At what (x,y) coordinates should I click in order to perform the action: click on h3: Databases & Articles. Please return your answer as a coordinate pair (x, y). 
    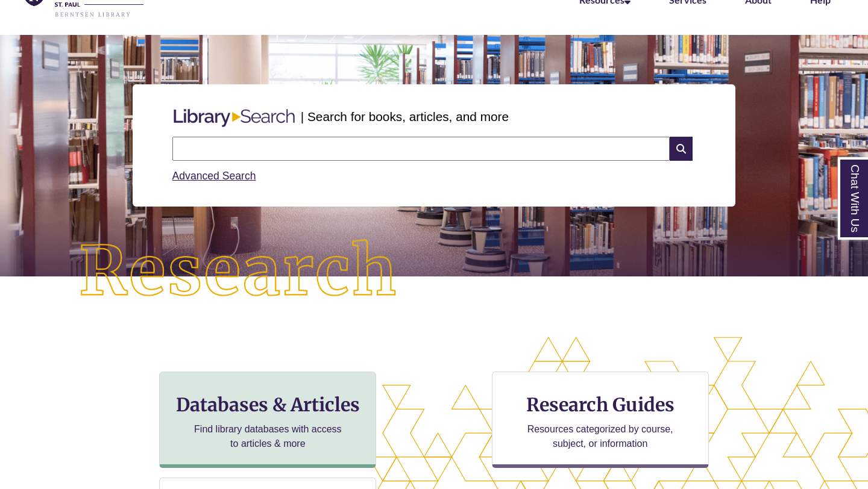
    Looking at the image, I should click on (268, 404).